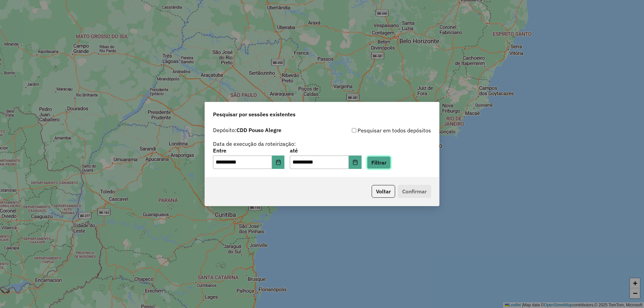 This screenshot has width=644, height=308. What do you see at coordinates (378, 163) in the screenshot?
I see `button: Filtrar` at bounding box center [378, 163].